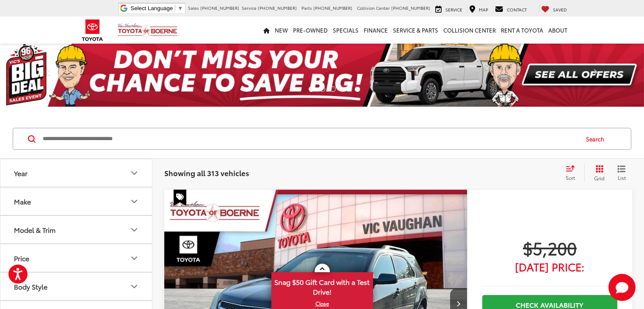  Describe the element at coordinates (598, 173) in the screenshot. I see `button: Grid View` at that location.